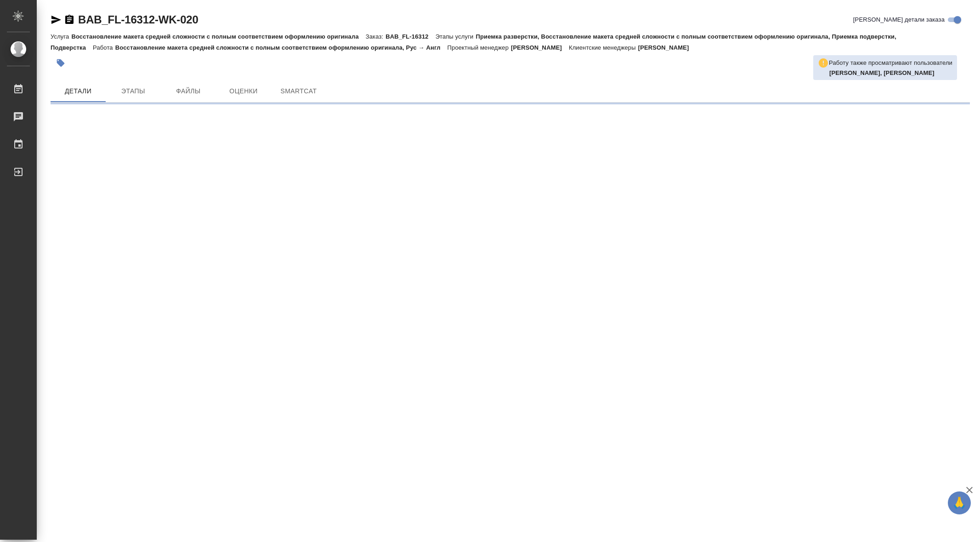  Describe the element at coordinates (604, 47) in the screenshot. I see `p: Клиентские менеджеры` at that location.